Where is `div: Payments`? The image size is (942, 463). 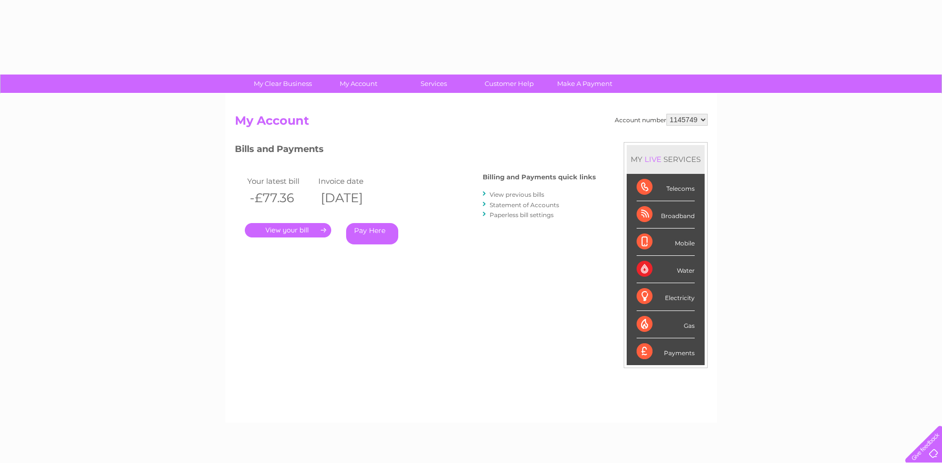 div: Payments is located at coordinates (665, 351).